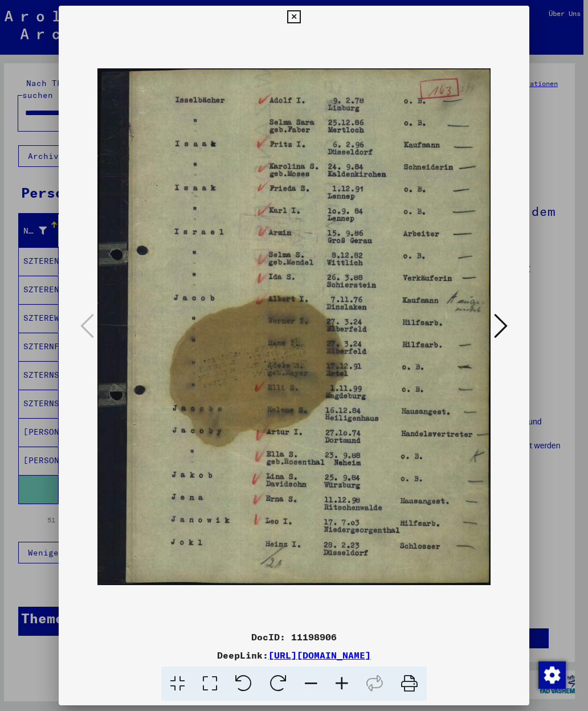 This screenshot has height=711, width=588. What do you see at coordinates (294, 655) in the screenshot?
I see `div: DeepLink:` at bounding box center [294, 655].